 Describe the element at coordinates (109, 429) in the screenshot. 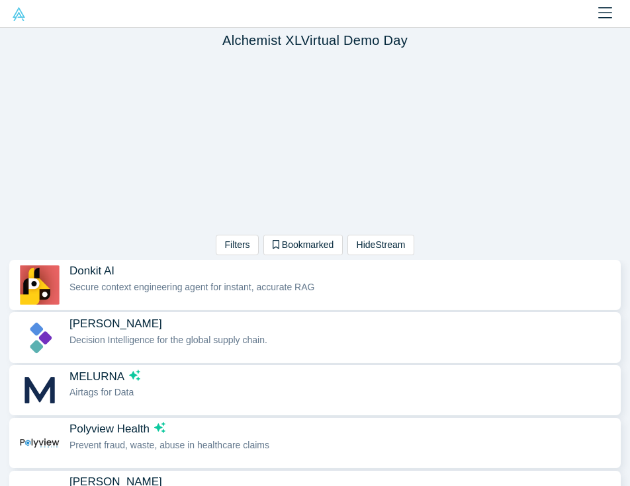

I see `span: Polyview Health` at that location.